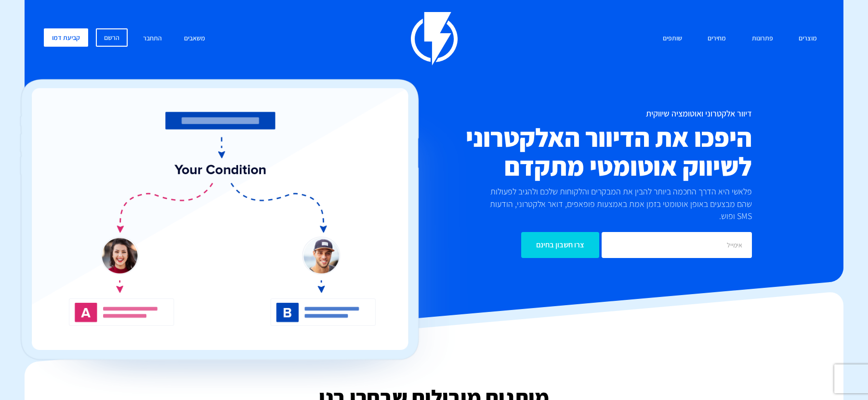 The width and height of the screenshot is (868, 400). What do you see at coordinates (560, 245) in the screenshot?
I see `input: צרו חשבון בחינם` at bounding box center [560, 245].